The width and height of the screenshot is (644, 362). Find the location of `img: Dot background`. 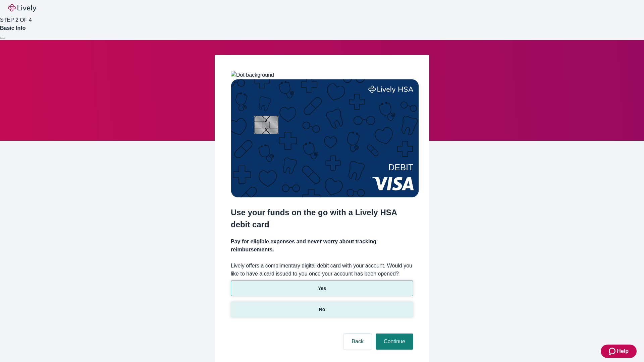

img: Dot background is located at coordinates (252, 75).